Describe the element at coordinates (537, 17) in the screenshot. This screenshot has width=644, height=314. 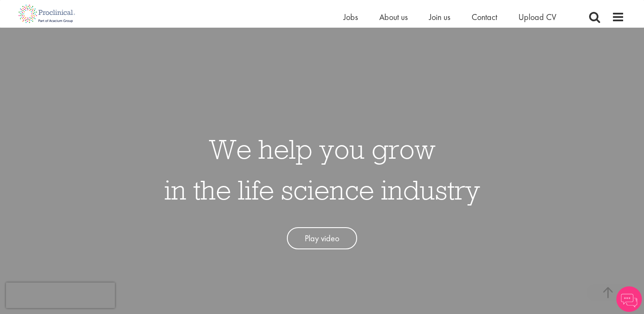
I see `a: Upload CV` at that location.